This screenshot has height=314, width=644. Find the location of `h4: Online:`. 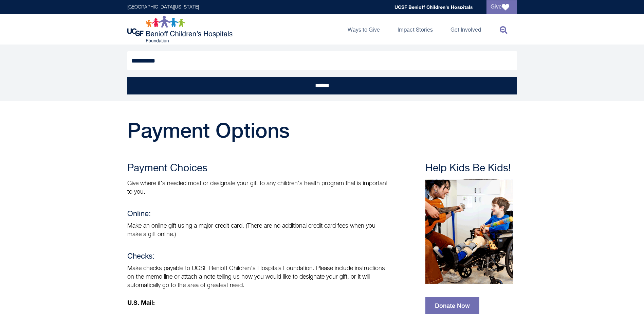

h4: Online: is located at coordinates (258, 214).